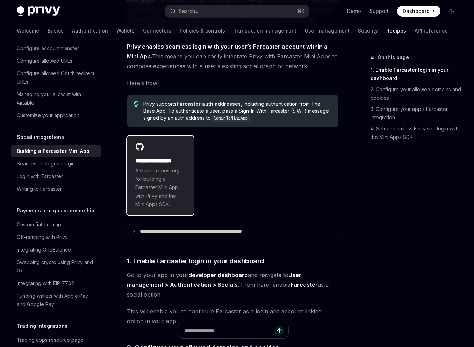 The image size is (474, 347). I want to click on span: Go to your app in your and navigate to . From here, enable as a social option., so click(232, 284).